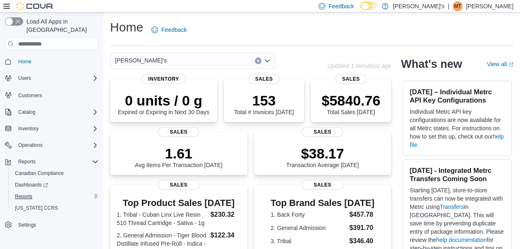 The width and height of the screenshot is (520, 249). I want to click on svg: External link, so click(511, 64).